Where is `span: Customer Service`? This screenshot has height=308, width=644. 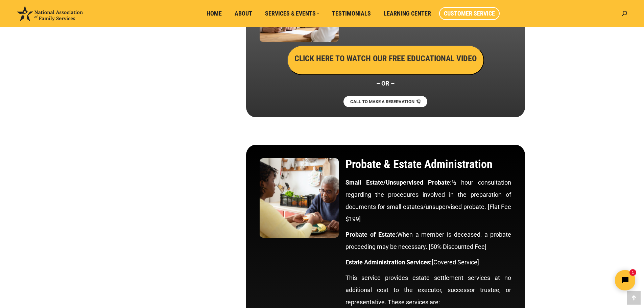 span: Customer Service is located at coordinates (469, 14).